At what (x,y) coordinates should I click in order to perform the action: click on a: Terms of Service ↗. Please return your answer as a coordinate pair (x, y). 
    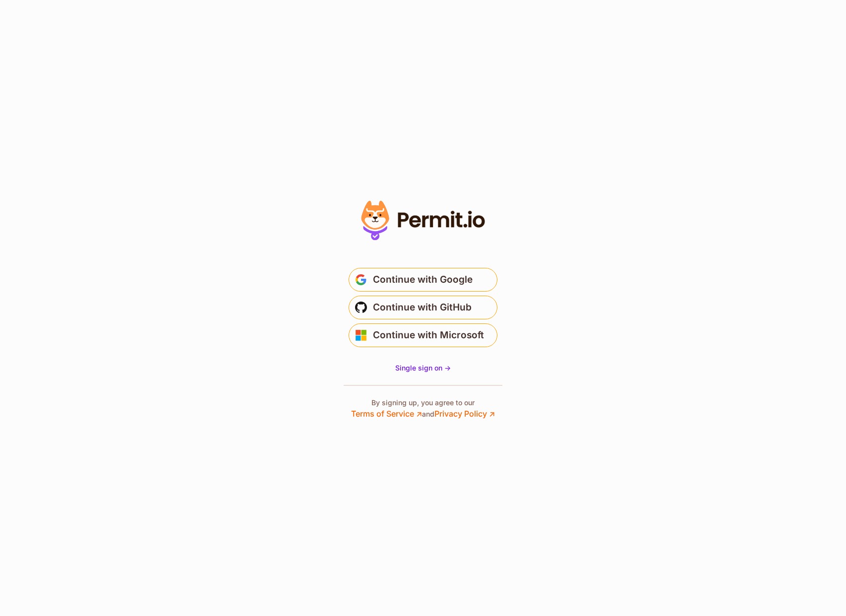
    Looking at the image, I should click on (386, 414).